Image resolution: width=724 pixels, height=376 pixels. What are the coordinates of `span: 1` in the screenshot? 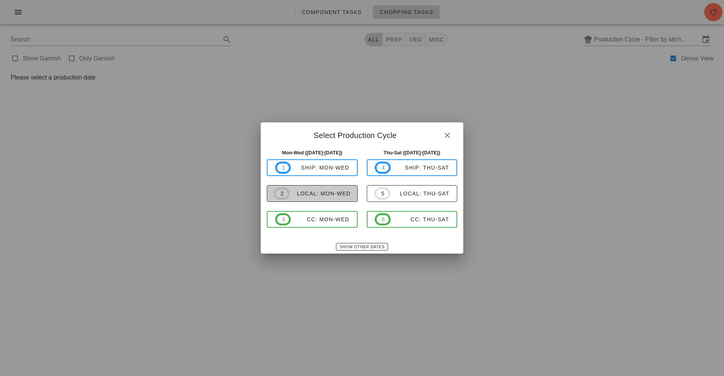 It's located at (283, 168).